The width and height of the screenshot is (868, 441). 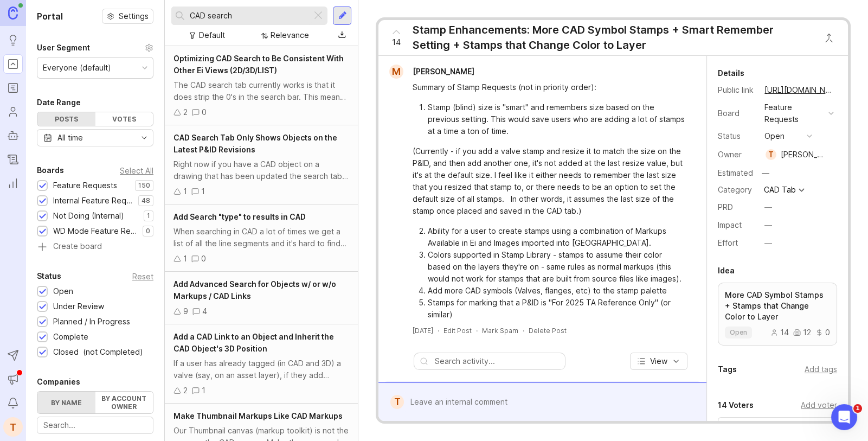 What do you see at coordinates (458, 330) in the screenshot?
I see `div: Edit Post` at bounding box center [458, 330].